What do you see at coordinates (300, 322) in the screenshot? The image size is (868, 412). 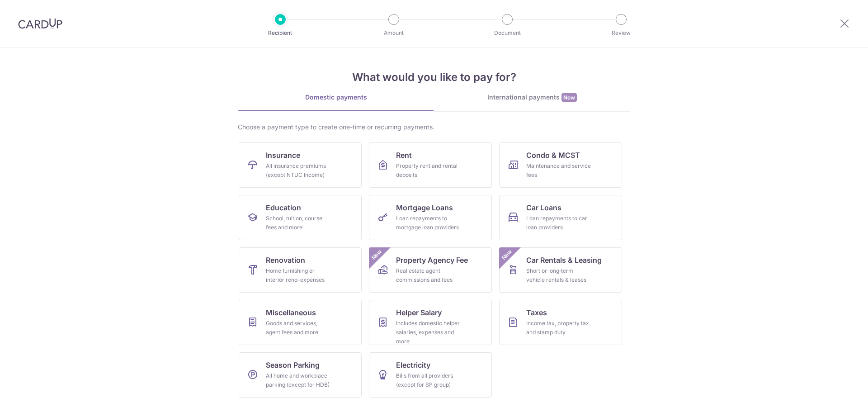 I see `a: MiscellaneousGoods and services, agent fees and more` at bounding box center [300, 322].